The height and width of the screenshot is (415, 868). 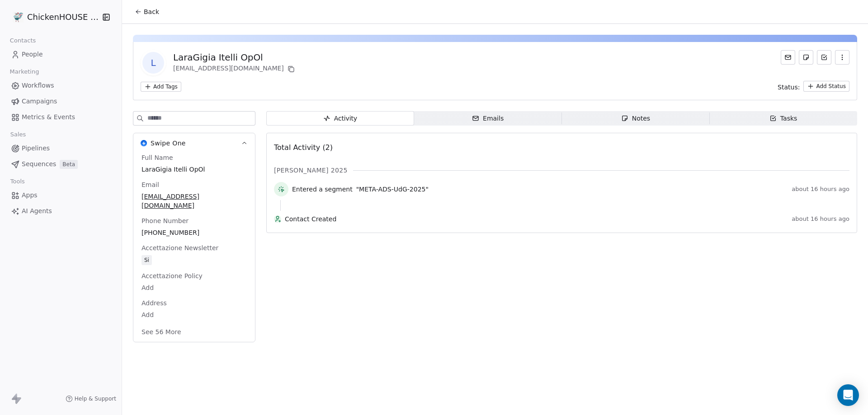 What do you see at coordinates (48, 117) in the screenshot?
I see `span: Metrics & Events` at bounding box center [48, 117].